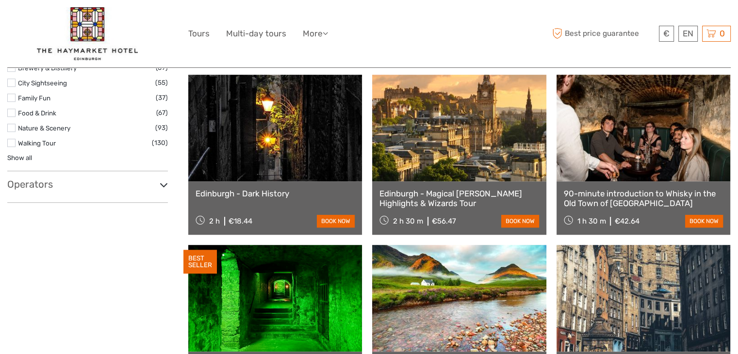 Image resolution: width=738 pixels, height=354 pixels. Describe the element at coordinates (215, 221) in the screenshot. I see `span: 2 h` at that location.